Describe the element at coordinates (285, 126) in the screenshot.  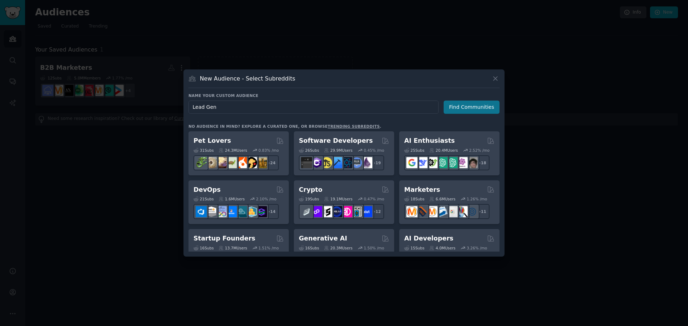
I see `div: No audience in mind? Explore a curated one, or browse .` at that location.